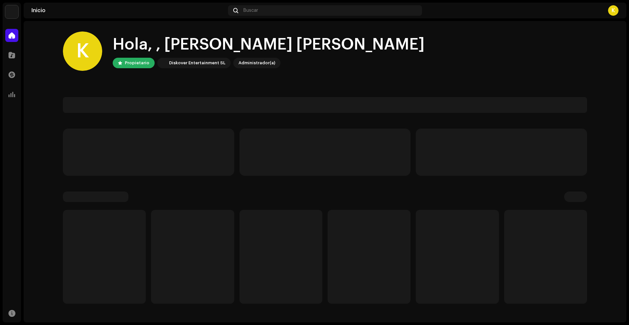  I want to click on div: Propietario, so click(137, 63).